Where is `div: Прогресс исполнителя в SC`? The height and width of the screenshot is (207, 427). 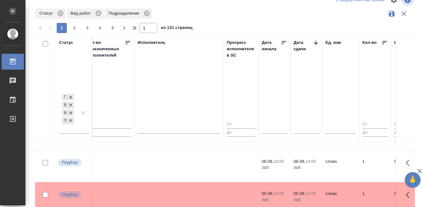 div: Прогресс исполнителя в SC is located at coordinates (241, 49).